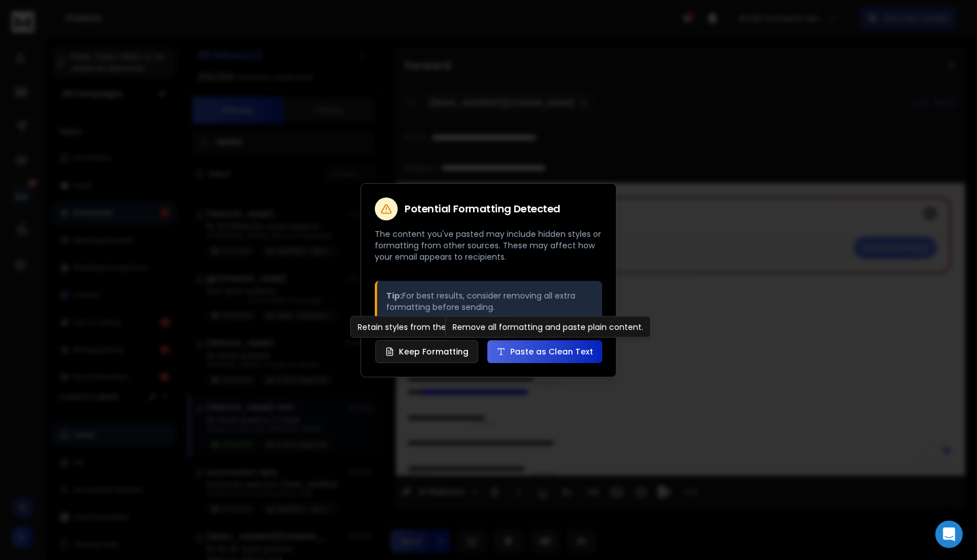 This screenshot has width=977, height=560. What do you see at coordinates (490, 302) in the screenshot?
I see `p: For best results, consider removing all extra formatting before sending.` at bounding box center [490, 302].